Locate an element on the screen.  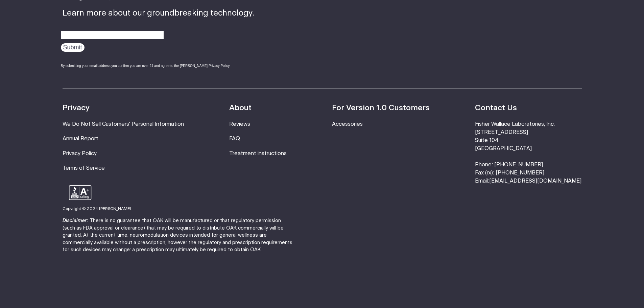
a: Treatment instructions is located at coordinates (258, 153).